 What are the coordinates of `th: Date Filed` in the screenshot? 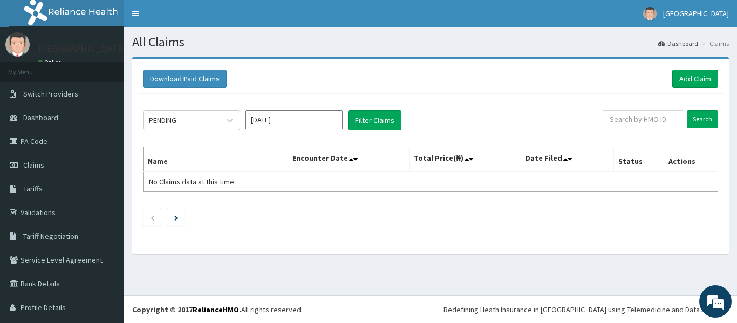 It's located at (568, 160).